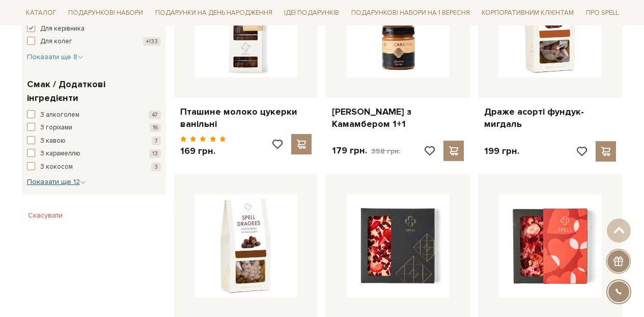  What do you see at coordinates (55, 56) in the screenshot?
I see `span: Показати ще 8` at bounding box center [55, 56].